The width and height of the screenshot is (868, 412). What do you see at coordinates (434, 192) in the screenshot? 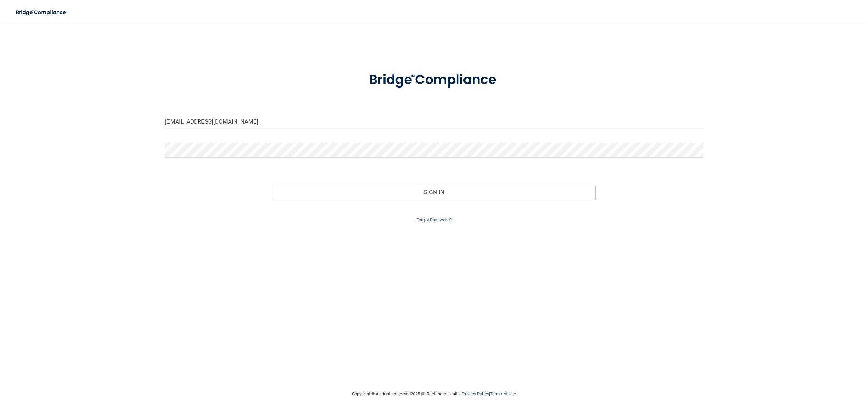
I see `button: Sign In` at bounding box center [434, 192].